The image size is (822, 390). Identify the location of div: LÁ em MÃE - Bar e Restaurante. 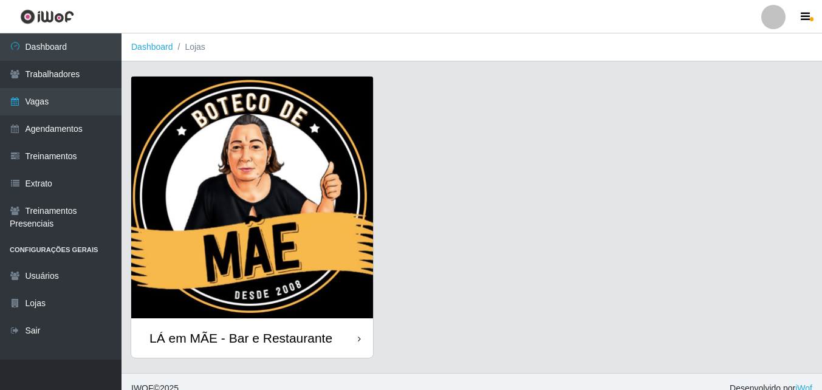
(241, 338).